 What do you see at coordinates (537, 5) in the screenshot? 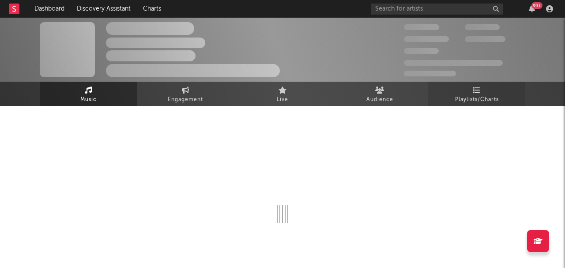
I see `div: 99 +` at bounding box center [537, 5].